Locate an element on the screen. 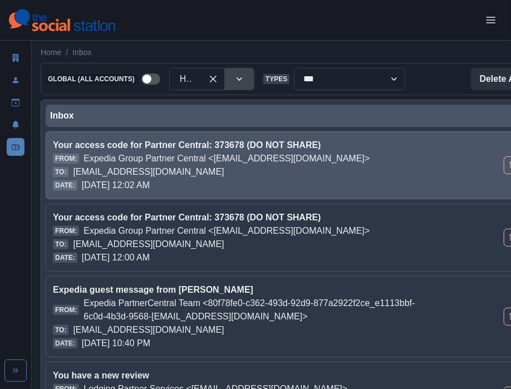 The width and height of the screenshot is (511, 389). a: Clients is located at coordinates (16, 58).